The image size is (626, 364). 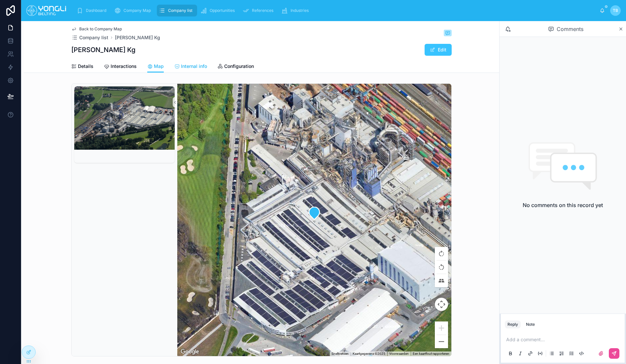 What do you see at coordinates (190, 352) in the screenshot?
I see `img: Google` at bounding box center [190, 352].